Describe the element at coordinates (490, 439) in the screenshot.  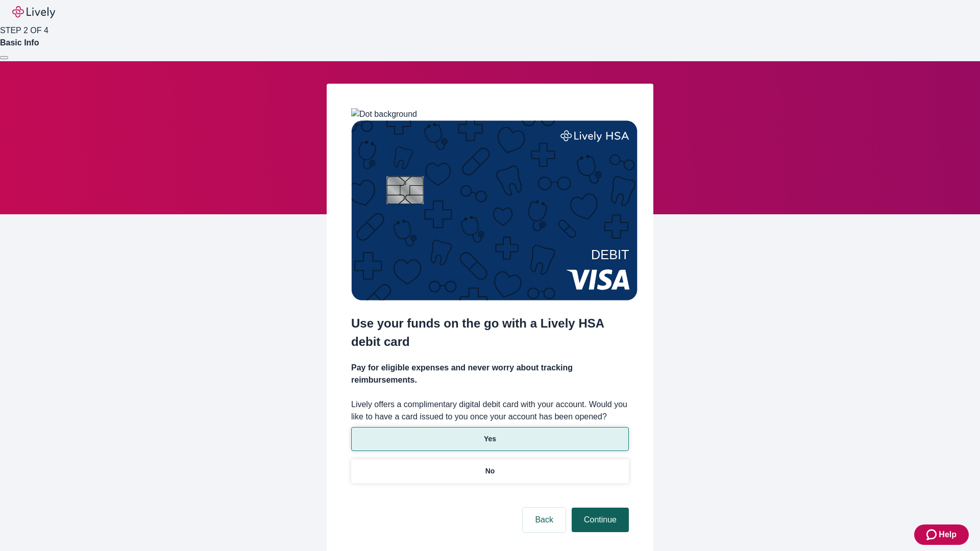
I see `p: Yes` at that location.